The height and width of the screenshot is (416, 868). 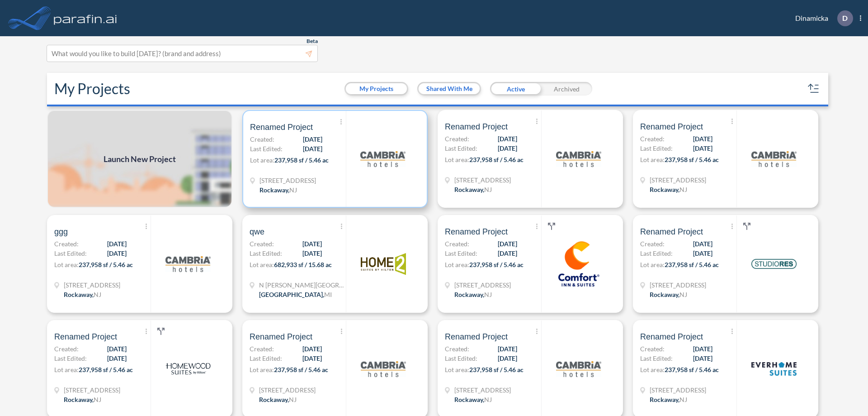 I want to click on span: 682,933 sf / 15.68 ac, so click(x=303, y=264).